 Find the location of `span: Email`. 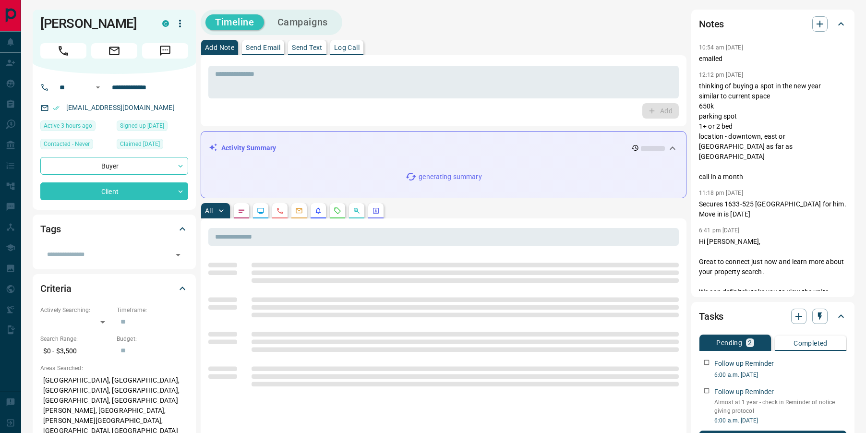

span: Email is located at coordinates (114, 51).